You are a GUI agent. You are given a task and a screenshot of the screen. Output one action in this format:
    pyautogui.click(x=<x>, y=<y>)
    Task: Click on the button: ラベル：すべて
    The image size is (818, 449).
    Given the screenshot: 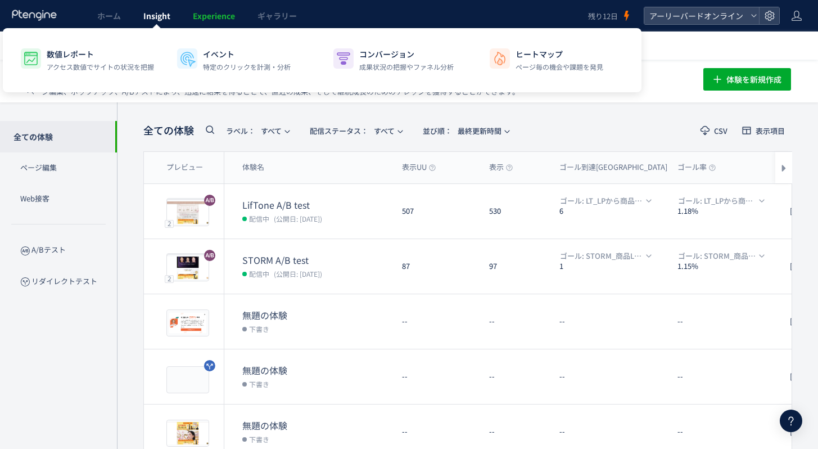 What is the action you would take?
    pyautogui.click(x=257, y=130)
    